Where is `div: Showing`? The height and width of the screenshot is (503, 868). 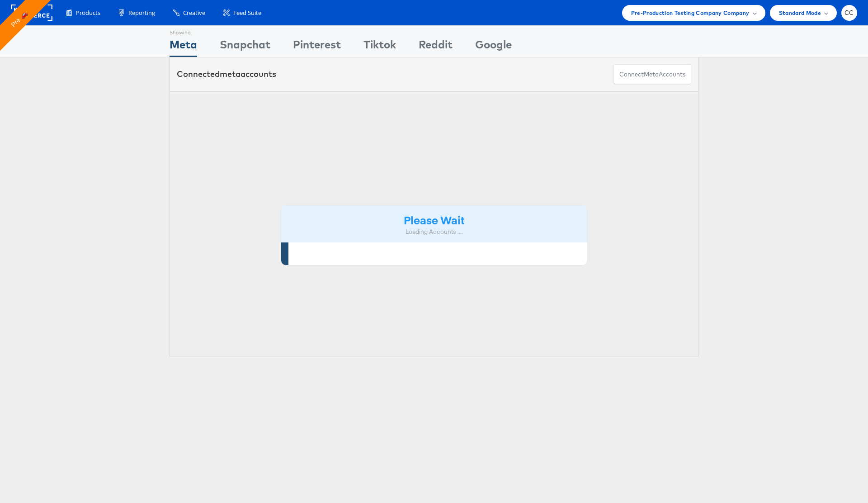 div: Showing is located at coordinates (183, 31).